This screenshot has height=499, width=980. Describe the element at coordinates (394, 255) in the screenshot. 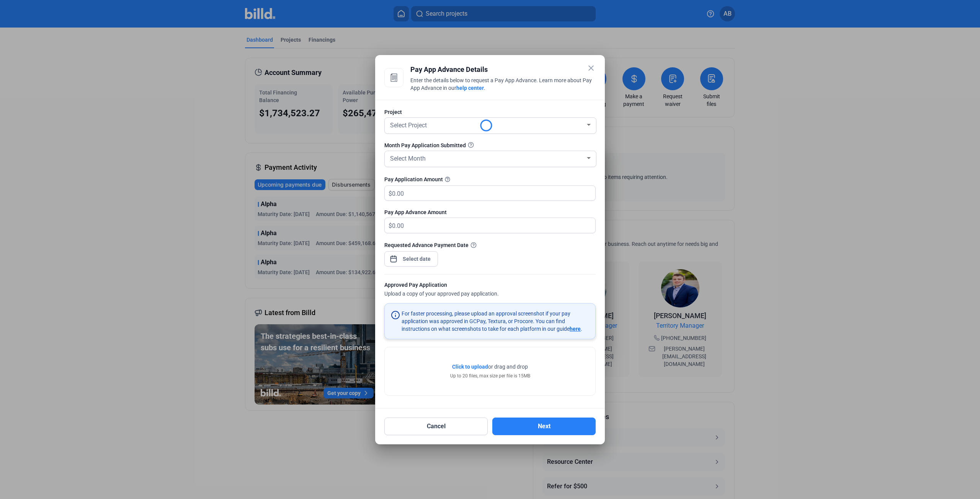

I see `button: Open calendar` at that location.